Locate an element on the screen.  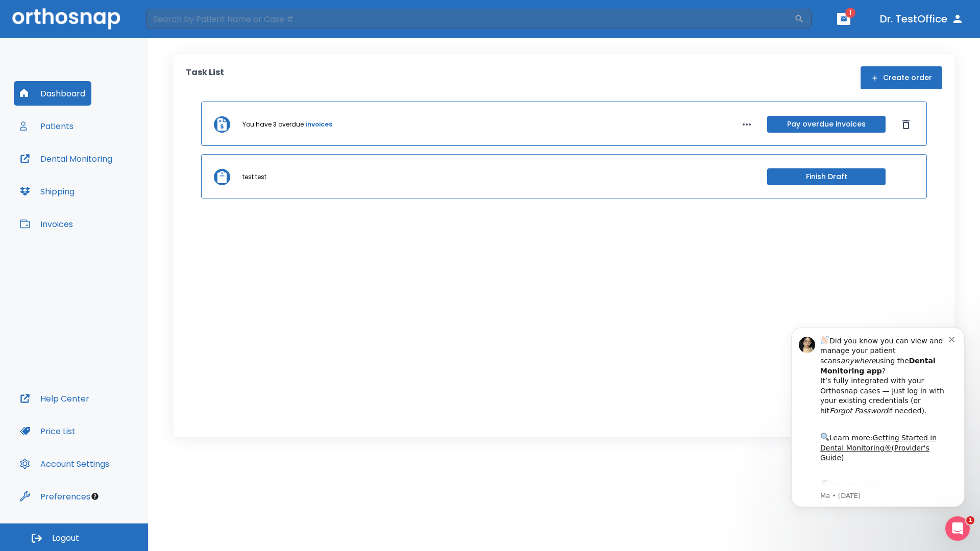
button: Dashboard is located at coordinates (53, 93).